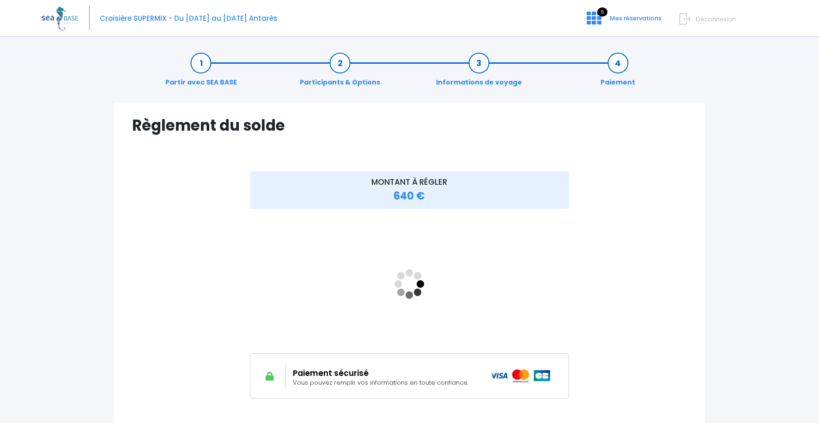 Image resolution: width=819 pixels, height=423 pixels. Describe the element at coordinates (623, 21) in the screenshot. I see `a: 6 Mes réservations` at that location.